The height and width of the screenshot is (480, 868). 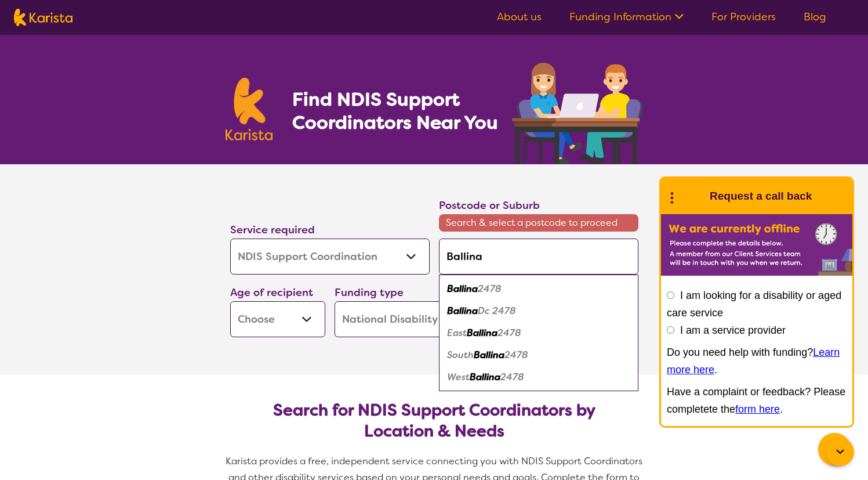 I want to click on label: Age of recipient, so click(x=271, y=293).